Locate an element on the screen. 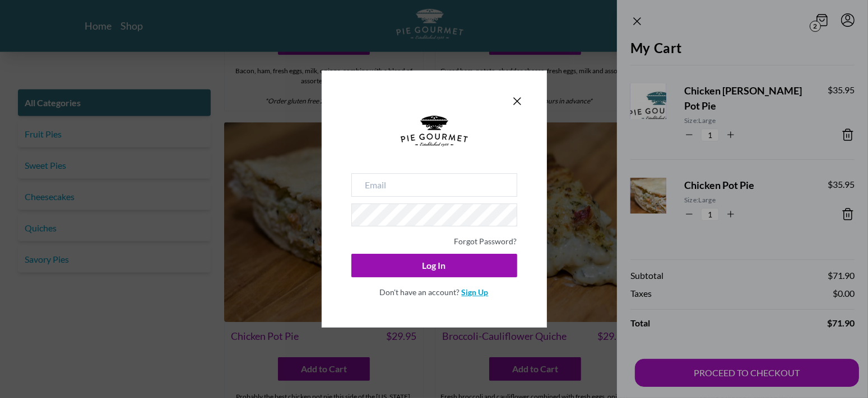 The height and width of the screenshot is (398, 868). a: Forgot Password? is located at coordinates (485, 241).